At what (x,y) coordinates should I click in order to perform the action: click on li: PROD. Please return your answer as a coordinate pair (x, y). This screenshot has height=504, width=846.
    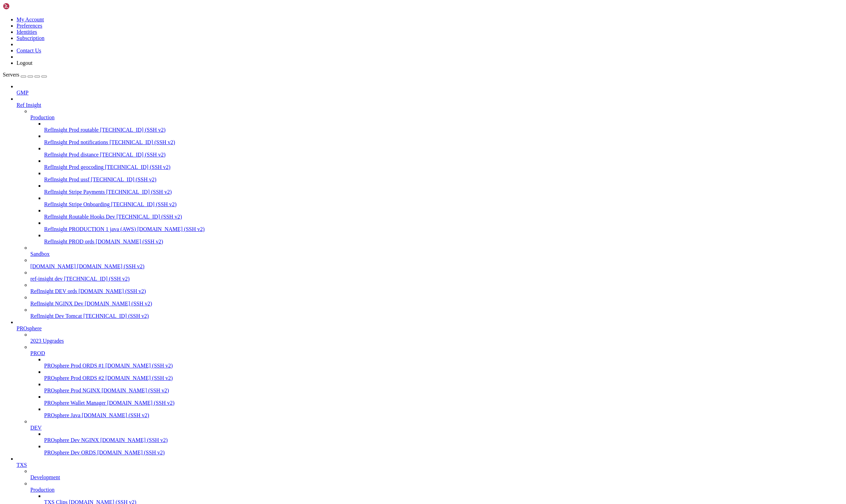
    Looking at the image, I should click on (437, 381).